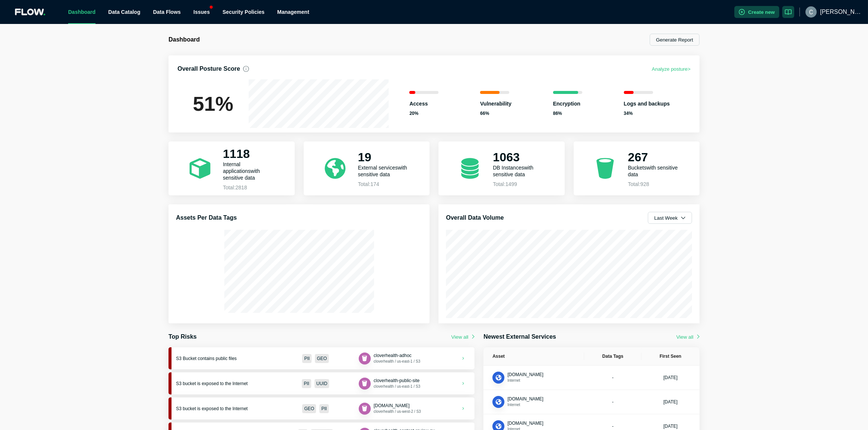 The height and width of the screenshot is (430, 868). Describe the element at coordinates (167, 12) in the screenshot. I see `span: Data Flows` at that location.